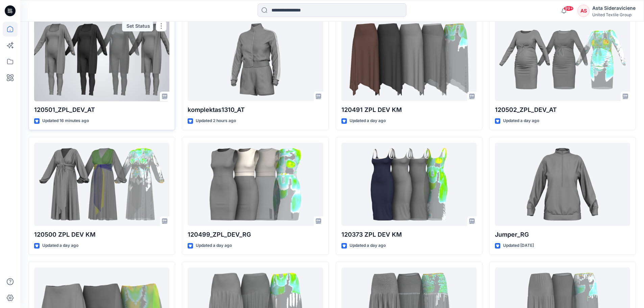 The image size is (644, 308). I want to click on p: 120499_ZPL_DEV_RG, so click(255, 235).